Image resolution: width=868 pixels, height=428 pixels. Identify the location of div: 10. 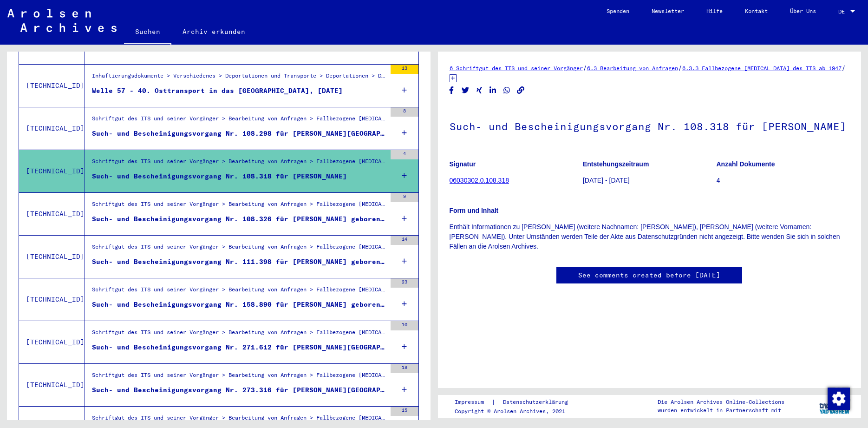
(405, 326).